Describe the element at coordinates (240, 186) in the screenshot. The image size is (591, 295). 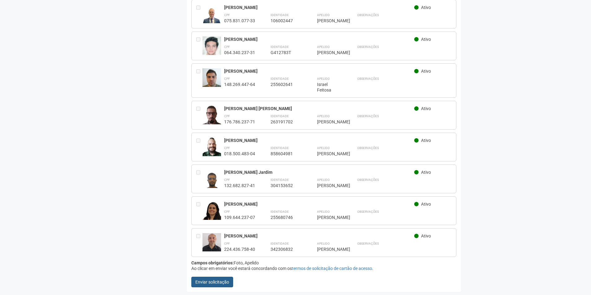
I see `div: 132.682.827-41` at that location.